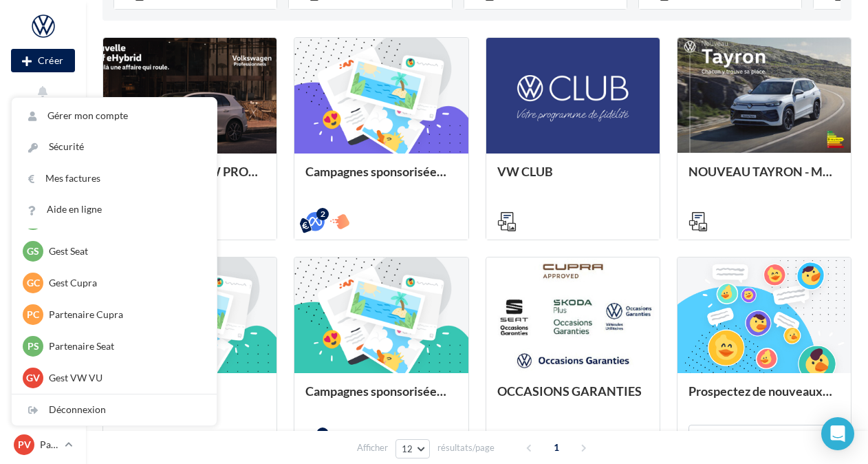 This screenshot has height=464, width=868. What do you see at coordinates (407, 449) in the screenshot?
I see `span: 12` at bounding box center [407, 449].